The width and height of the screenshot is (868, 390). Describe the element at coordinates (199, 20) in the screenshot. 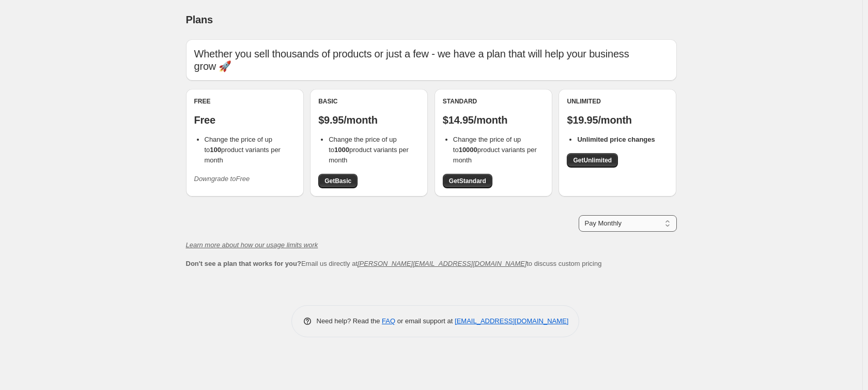

I see `span: Plans` at that location.